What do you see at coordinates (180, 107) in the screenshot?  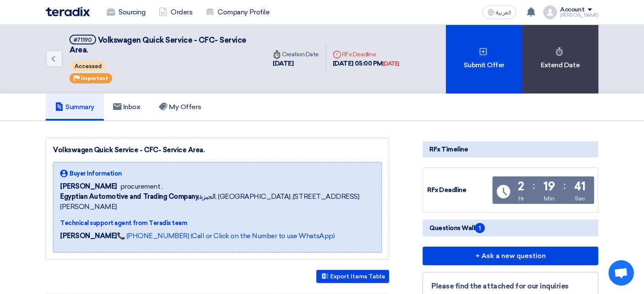 I see `h5: My Offers` at bounding box center [180, 107].